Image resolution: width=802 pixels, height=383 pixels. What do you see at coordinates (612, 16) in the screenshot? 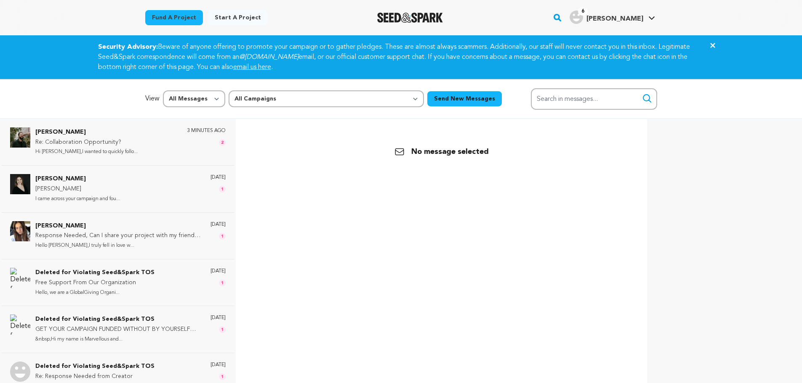
I see `a: Warren H.'s Profile` at bounding box center [612, 16].